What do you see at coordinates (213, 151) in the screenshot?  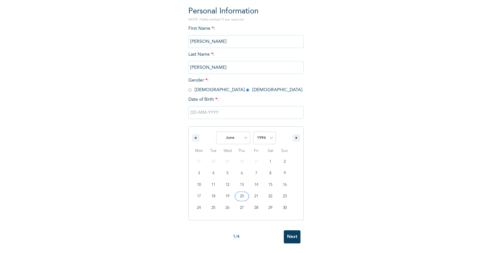 I see `span: Tue` at bounding box center [213, 151].